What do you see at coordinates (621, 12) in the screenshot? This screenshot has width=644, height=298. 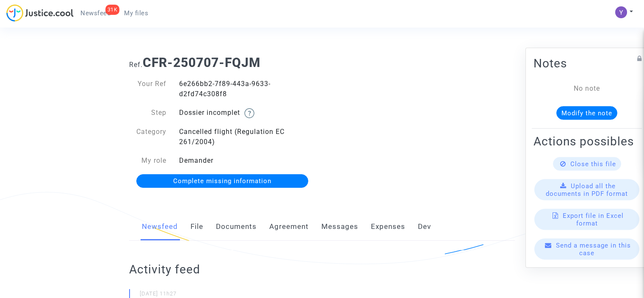 I see `img: ACg8ocLJbu-06PV-PP0rSorRCNxlVR0ijoVEwORkjsgJBMEIW3VU-A=s96-c` at bounding box center [621, 12].